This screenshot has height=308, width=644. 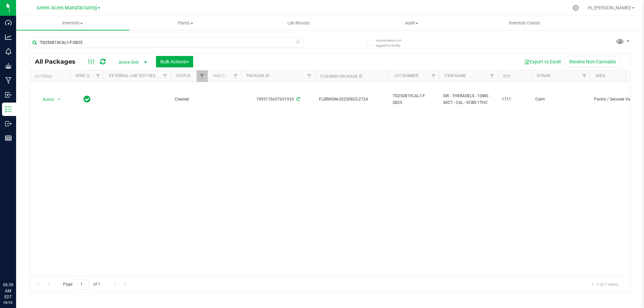 What do you see at coordinates (73, 23) in the screenshot?
I see `span: Inventory` at bounding box center [73, 23].